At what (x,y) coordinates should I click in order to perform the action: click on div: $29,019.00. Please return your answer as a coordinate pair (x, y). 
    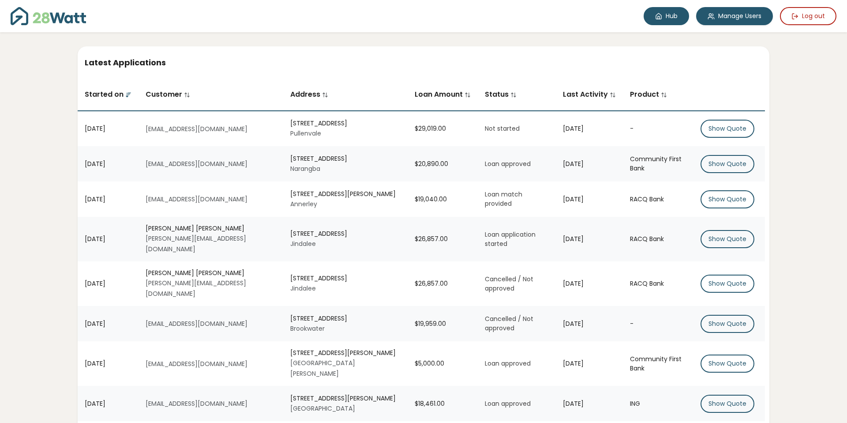
    Looking at the image, I should click on (443, 128).